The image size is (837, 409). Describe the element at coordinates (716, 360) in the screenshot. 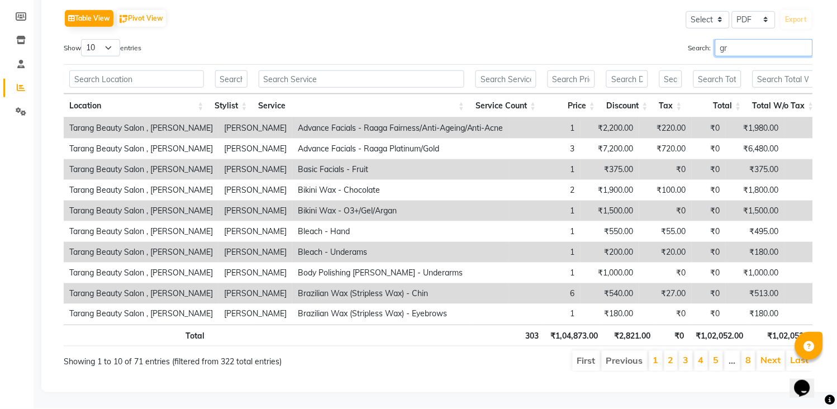

I see `a: 5` at that location.